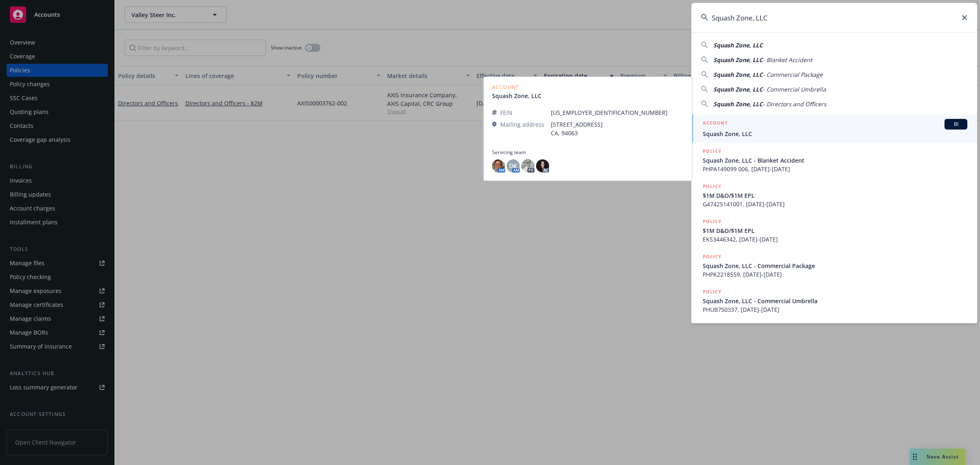  I want to click on input: Search..., so click(834, 18).